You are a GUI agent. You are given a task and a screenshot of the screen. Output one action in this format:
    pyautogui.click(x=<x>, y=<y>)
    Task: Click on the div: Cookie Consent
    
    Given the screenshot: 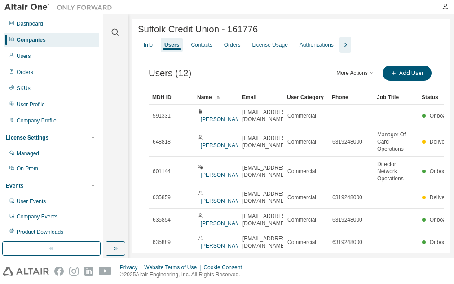 What is the action you would take?
    pyautogui.click(x=225, y=268)
    